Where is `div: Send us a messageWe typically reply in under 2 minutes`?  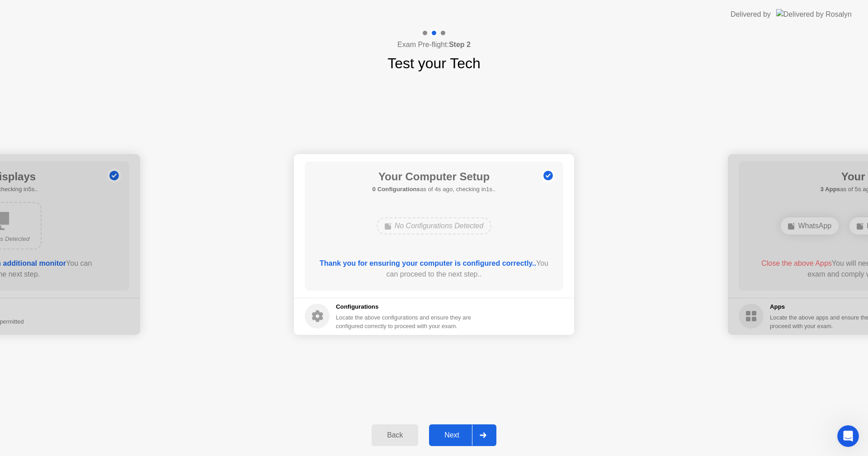 div: Send us a messageWe typically reply in under 2 minutes is located at coordinates (91, 139).